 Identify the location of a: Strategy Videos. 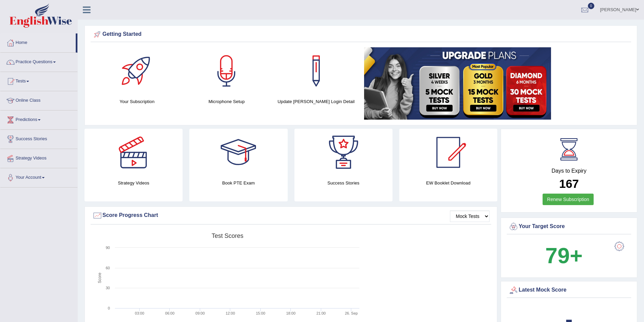
(39, 157).